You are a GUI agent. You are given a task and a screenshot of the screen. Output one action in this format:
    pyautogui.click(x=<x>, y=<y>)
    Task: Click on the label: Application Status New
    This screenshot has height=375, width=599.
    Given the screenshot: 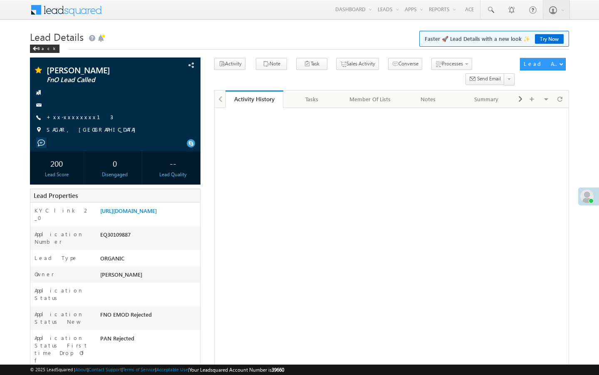 What is the action you would take?
    pyautogui.click(x=63, y=318)
    